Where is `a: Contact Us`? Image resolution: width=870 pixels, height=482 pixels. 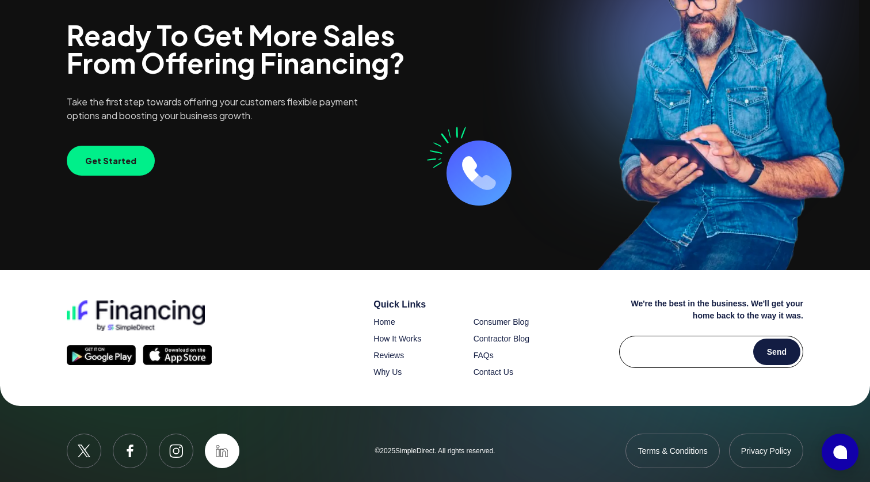 a: Contact Us is located at coordinates (493, 372).